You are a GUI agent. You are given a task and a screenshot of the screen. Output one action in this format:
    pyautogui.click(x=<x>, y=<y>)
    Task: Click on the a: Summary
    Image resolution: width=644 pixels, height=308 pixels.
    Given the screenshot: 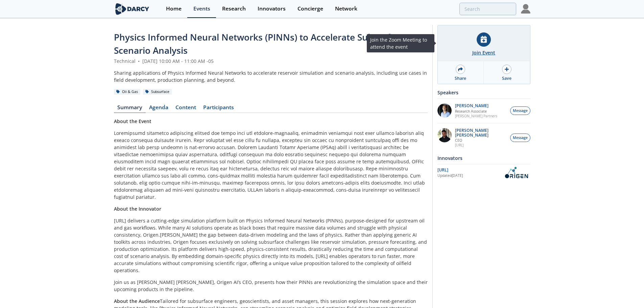 What is the action you would take?
    pyautogui.click(x=130, y=109)
    